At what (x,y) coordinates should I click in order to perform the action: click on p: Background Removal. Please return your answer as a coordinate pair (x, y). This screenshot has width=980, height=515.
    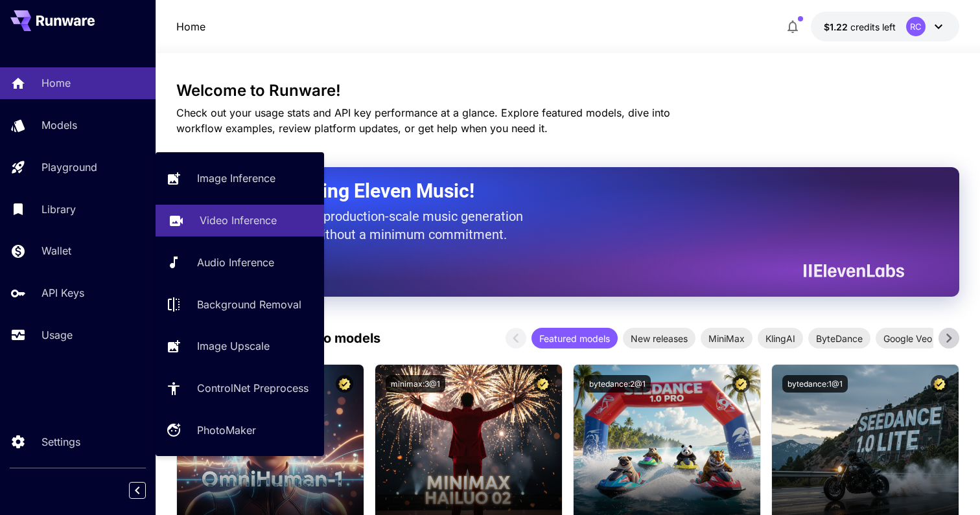
    Looking at the image, I should click on (249, 305).